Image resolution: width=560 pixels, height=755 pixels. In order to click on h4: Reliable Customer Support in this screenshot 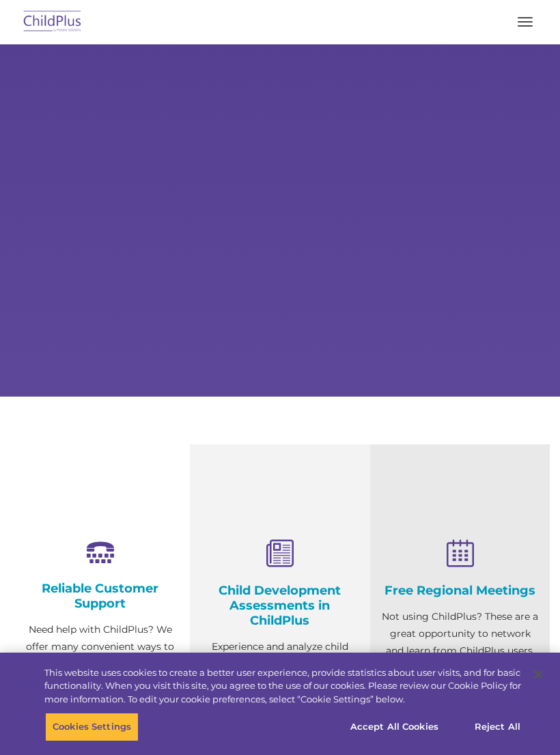, I will do `click(99, 596)`.